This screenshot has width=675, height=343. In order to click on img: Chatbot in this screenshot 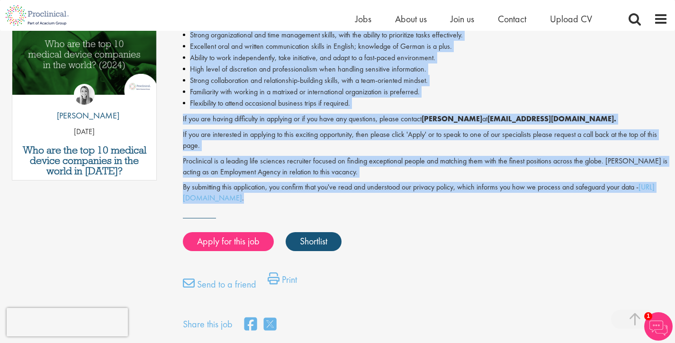, I will do `click(658, 326)`.